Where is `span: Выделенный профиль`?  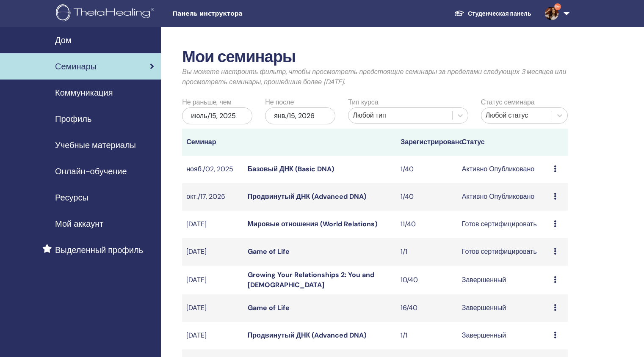
span: Выделенный профиль is located at coordinates (99, 250).